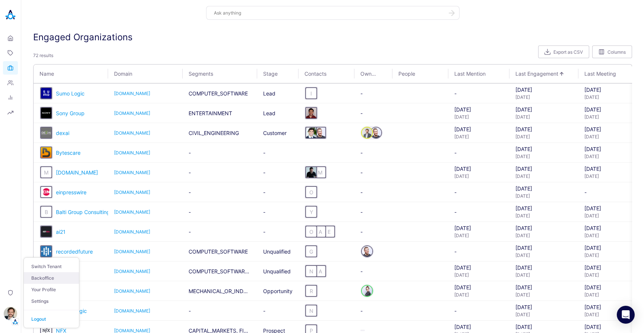 Image resolution: width=644 pixels, height=333 pixels. I want to click on img: recordedfuture, so click(47, 251).